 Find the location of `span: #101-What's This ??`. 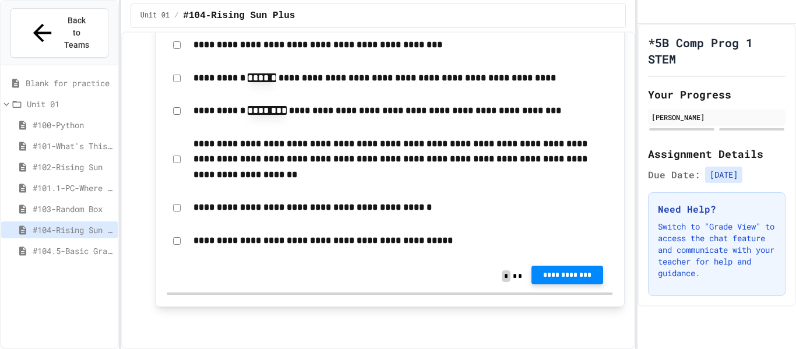

span: #101-What's This ?? is located at coordinates (73, 146).